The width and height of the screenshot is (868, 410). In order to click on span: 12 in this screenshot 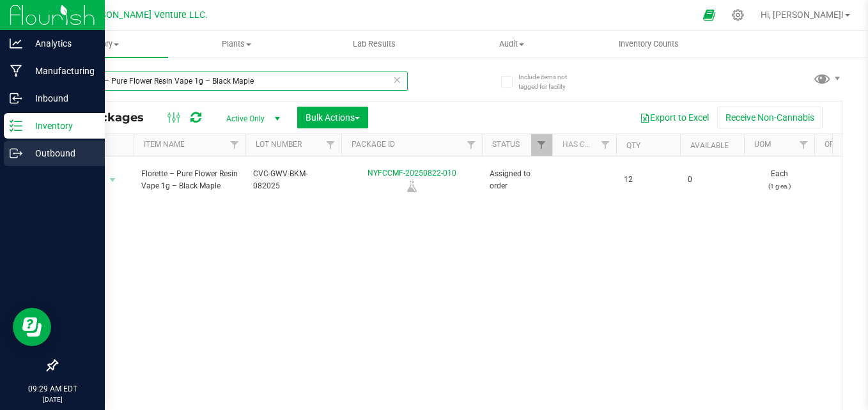, I will do `click(648, 179)`.